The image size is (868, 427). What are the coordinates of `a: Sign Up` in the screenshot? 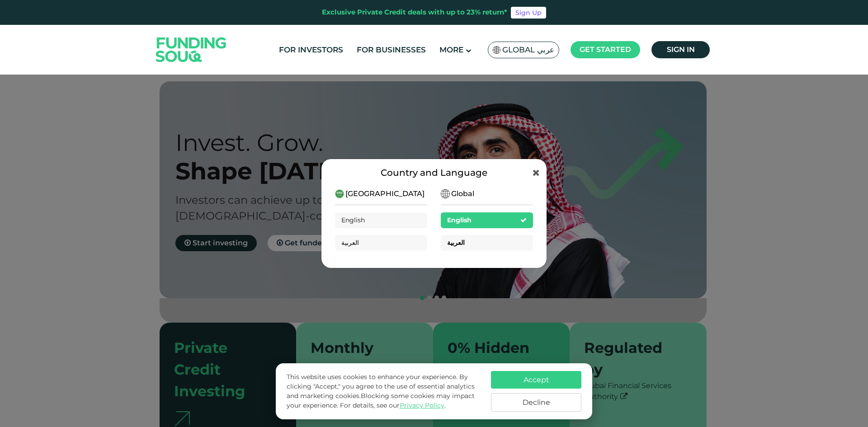 It's located at (529, 13).